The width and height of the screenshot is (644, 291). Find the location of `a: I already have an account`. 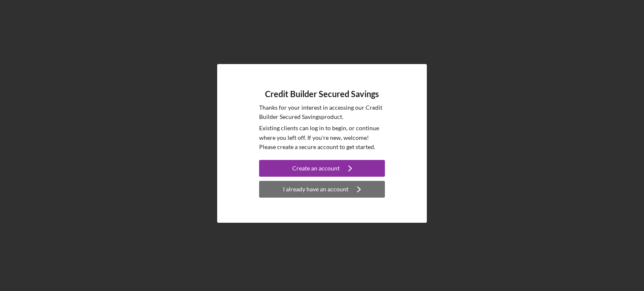

a: I already have an account is located at coordinates (322, 189).